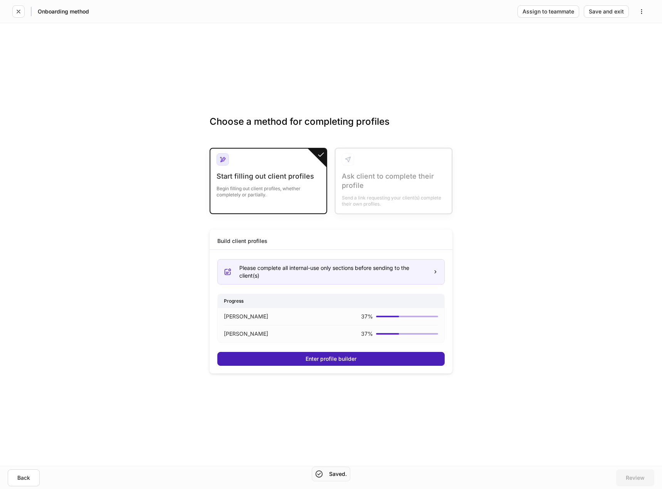 The height and width of the screenshot is (489, 662). What do you see at coordinates (24, 478) in the screenshot?
I see `div: Back` at bounding box center [24, 478].